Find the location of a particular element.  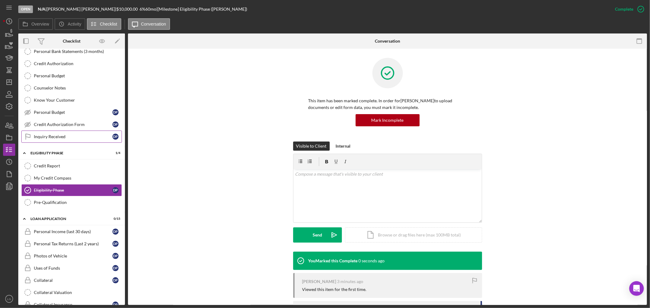

div: Mark Incomplete is located at coordinates (387, 120).